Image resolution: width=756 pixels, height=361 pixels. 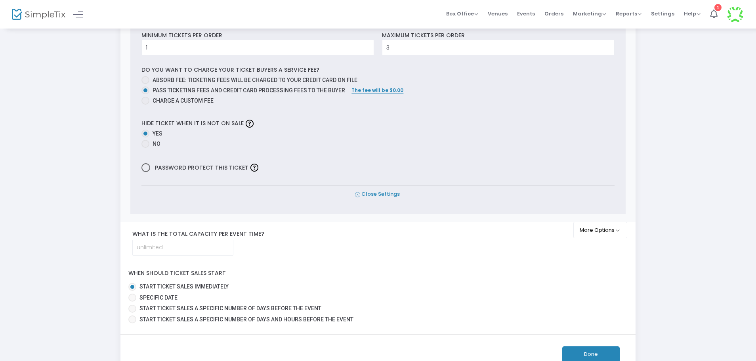 What do you see at coordinates (159, 298) in the screenshot?
I see `span: Specific Date` at bounding box center [159, 298].